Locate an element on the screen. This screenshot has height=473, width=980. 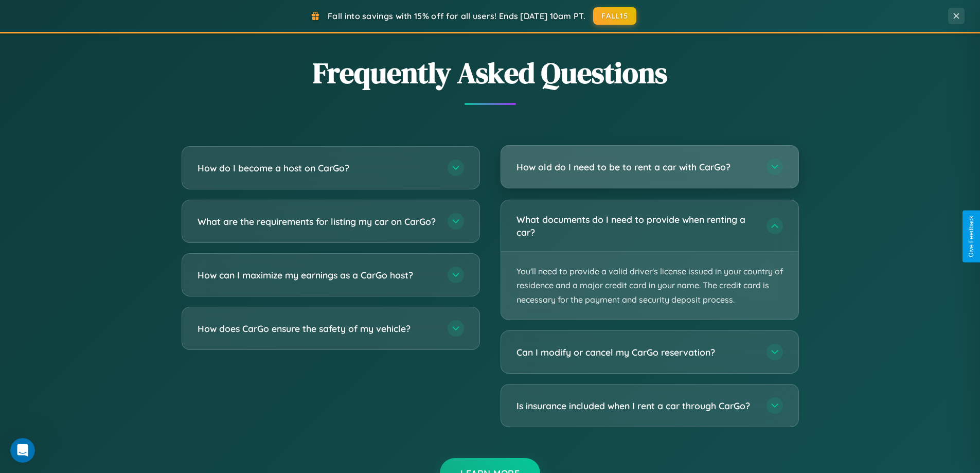
h3: Is insurance included when I rent a car through CarGo? is located at coordinates (637, 405).